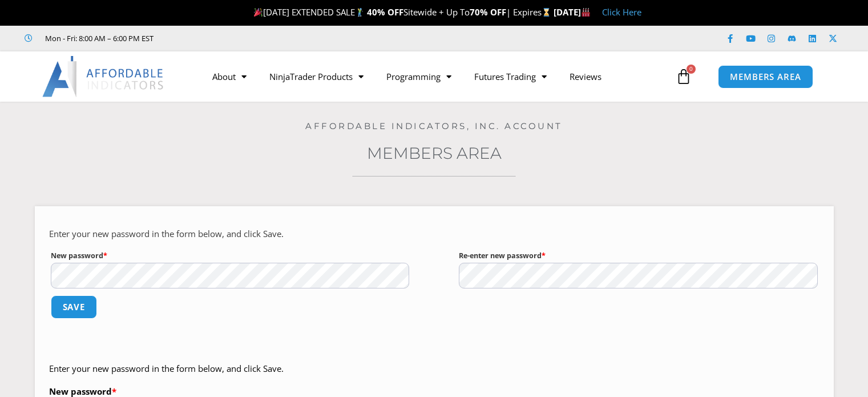 This screenshot has height=397, width=868. Describe the element at coordinates (691, 69) in the screenshot. I see `span: 0` at that location.